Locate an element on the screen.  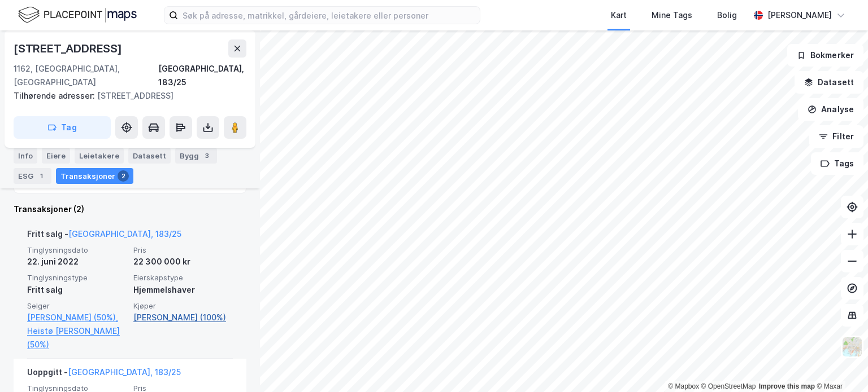
div: Hjemmelshaver is located at coordinates (183, 290).